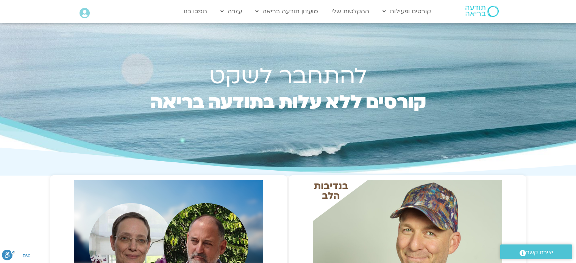 Image resolution: width=576 pixels, height=263 pixels. Describe the element at coordinates (288, 111) in the screenshot. I see `h2: קורסים ללא עלות בתודעה בריאה` at that location.